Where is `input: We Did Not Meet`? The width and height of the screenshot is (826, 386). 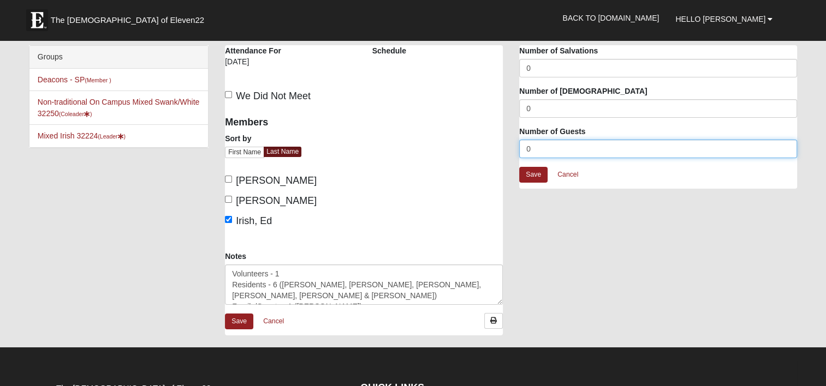
input: We Did Not Meet is located at coordinates (228, 94).